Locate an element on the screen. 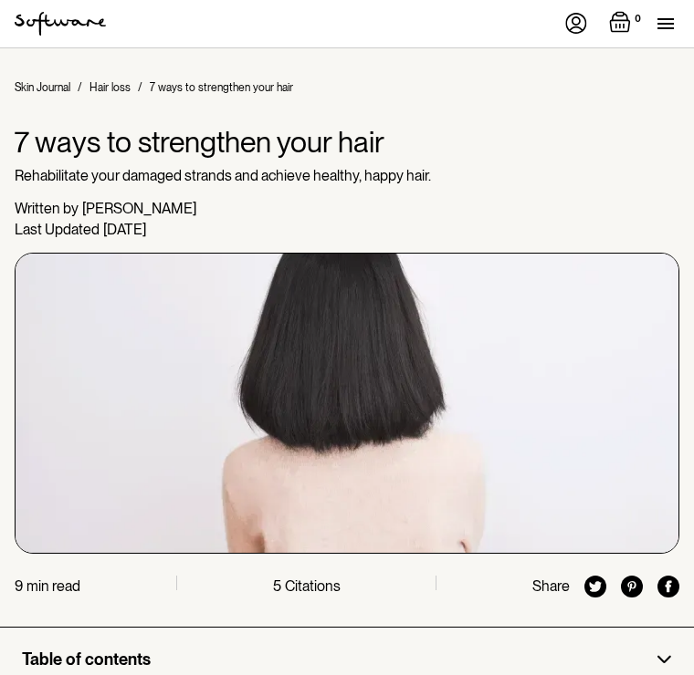  div: 7 ways to strengthen your hair is located at coordinates (221, 88).